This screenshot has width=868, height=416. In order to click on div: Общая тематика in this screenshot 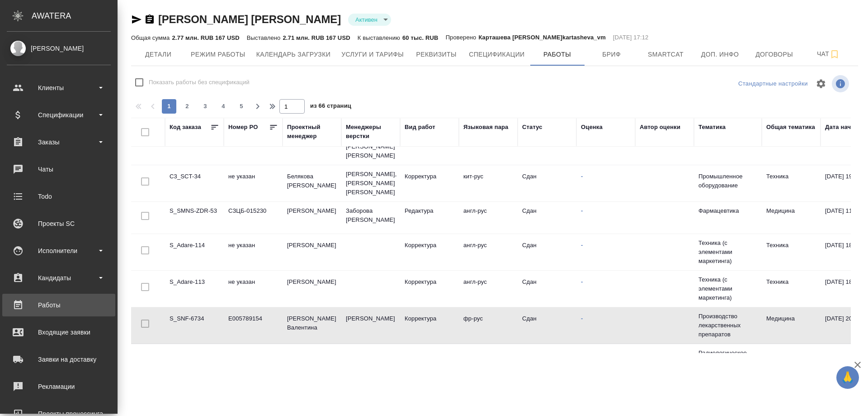, I will do `click(791, 127)`.